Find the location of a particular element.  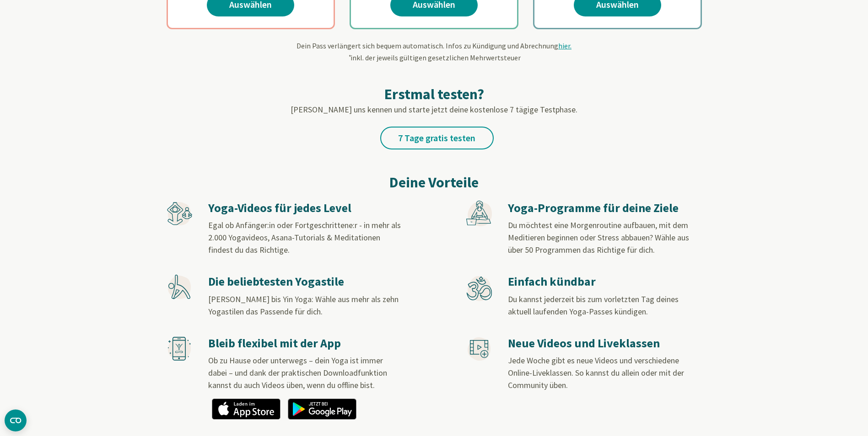

h2: Deine Vorteile is located at coordinates (434, 182).